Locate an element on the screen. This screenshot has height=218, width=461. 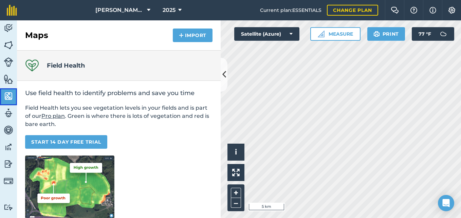
button: 77 °F is located at coordinates (433, 34).